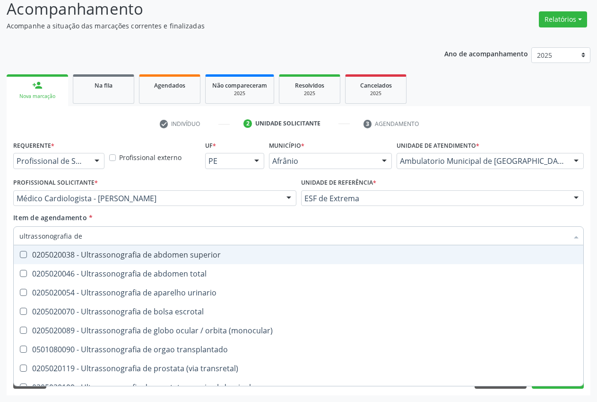 This screenshot has height=402, width=597. Describe the element at coordinates (211, 26) in the screenshot. I see `p: Acompanhe a situação das marcações correntes e finalizadas` at that location.